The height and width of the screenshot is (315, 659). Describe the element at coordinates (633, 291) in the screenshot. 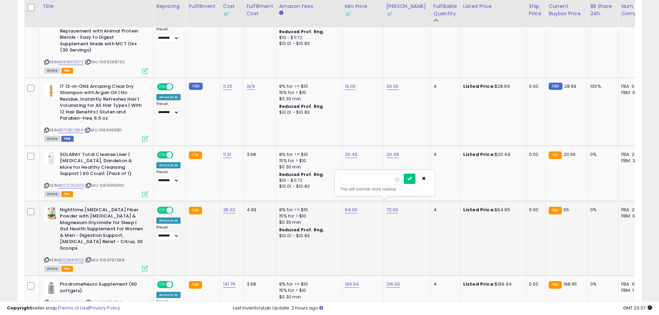

I see `div: FBM: 1` at that location.